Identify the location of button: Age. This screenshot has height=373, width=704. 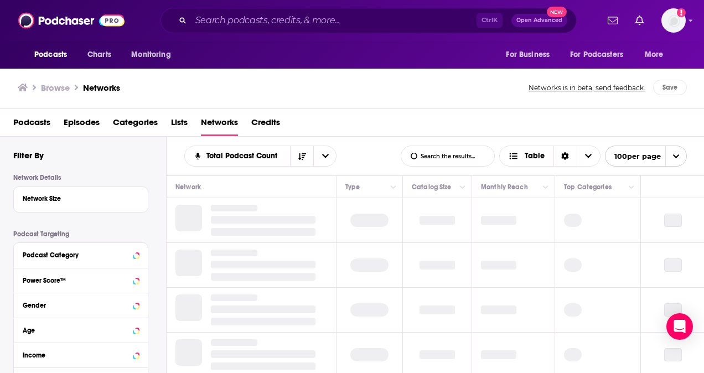
(81, 329).